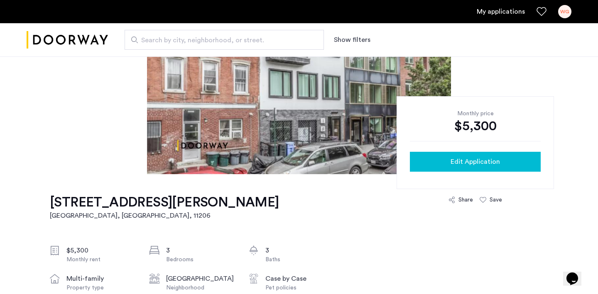 The width and height of the screenshot is (598, 294). I want to click on a: Cazamio logo, so click(67, 40).